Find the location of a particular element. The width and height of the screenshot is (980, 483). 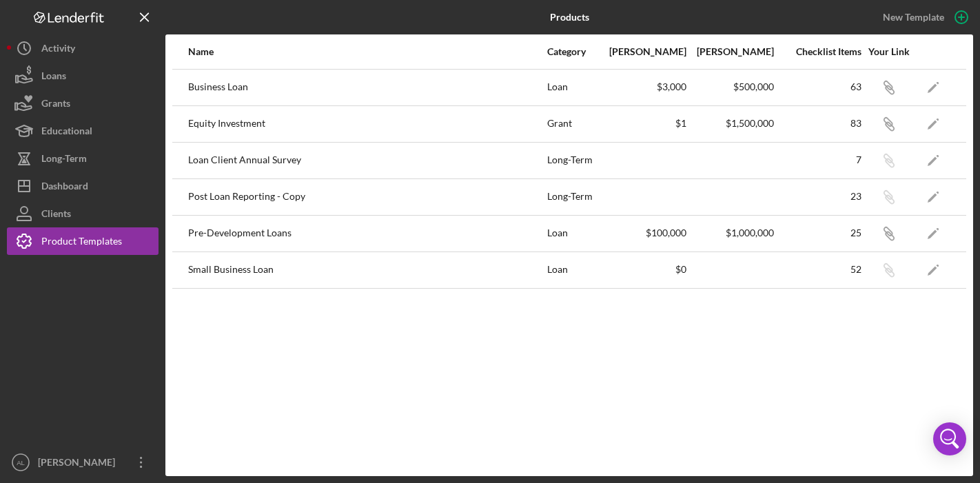

div: Grants is located at coordinates (56, 105).